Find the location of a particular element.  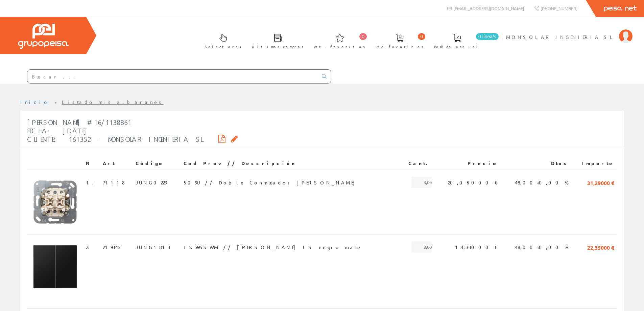

span: 71118 is located at coordinates (114, 183).